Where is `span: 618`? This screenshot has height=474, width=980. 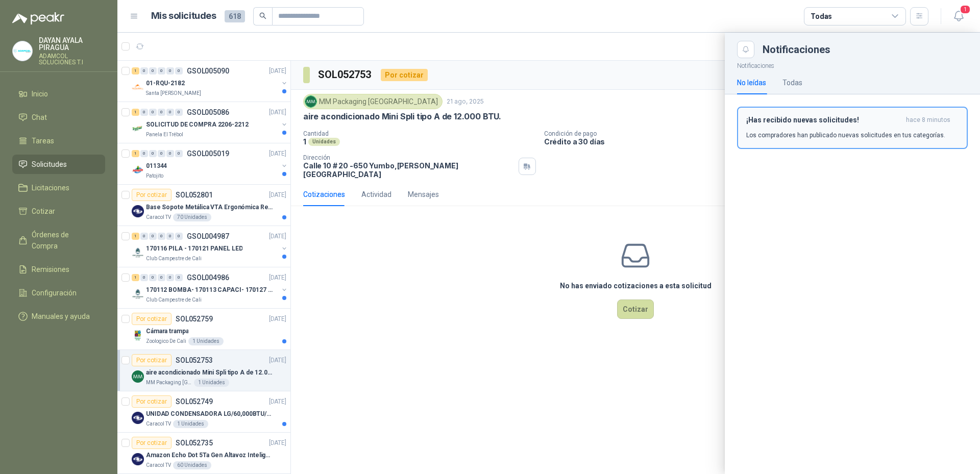 span: 618 is located at coordinates (235, 16).